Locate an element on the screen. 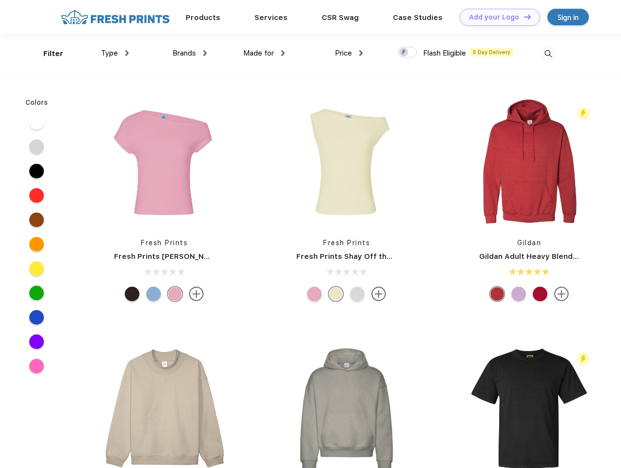 This screenshot has height=468, width=621. img: fo%20logo%202.webp is located at coordinates (115, 17).